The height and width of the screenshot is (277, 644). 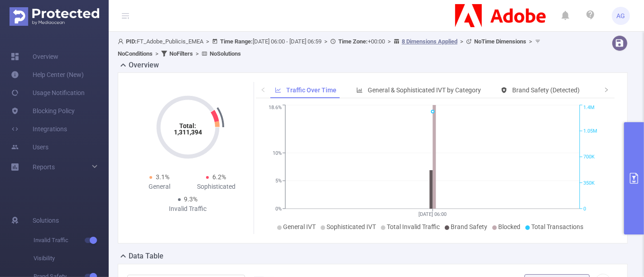 I want to click on div: Sophisticated, so click(x=216, y=186).